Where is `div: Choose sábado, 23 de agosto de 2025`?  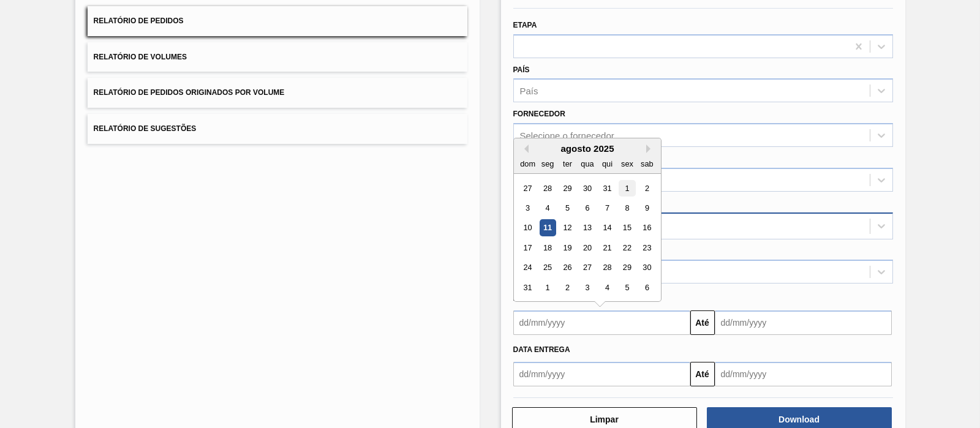
div: Choose sábado, 23 de agosto de 2025 is located at coordinates (646, 248).